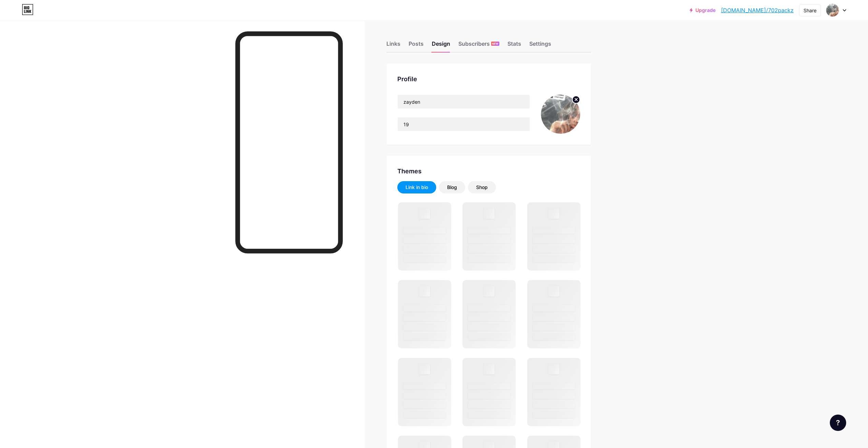  Describe the element at coordinates (452, 188) in the screenshot. I see `div: Blog` at that location.